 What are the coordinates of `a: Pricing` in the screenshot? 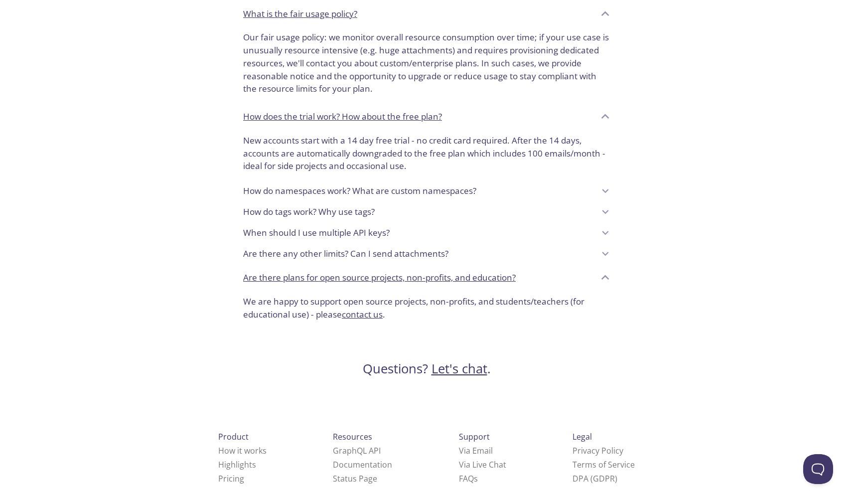 It's located at (231, 479).